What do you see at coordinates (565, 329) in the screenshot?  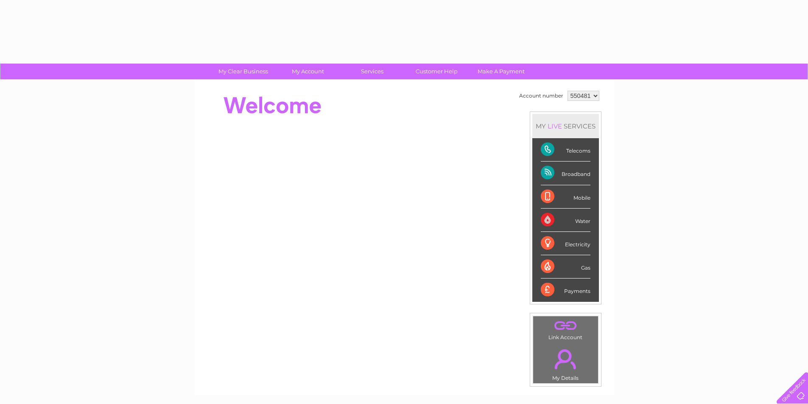 I see `td: Link Account` at bounding box center [565, 329].